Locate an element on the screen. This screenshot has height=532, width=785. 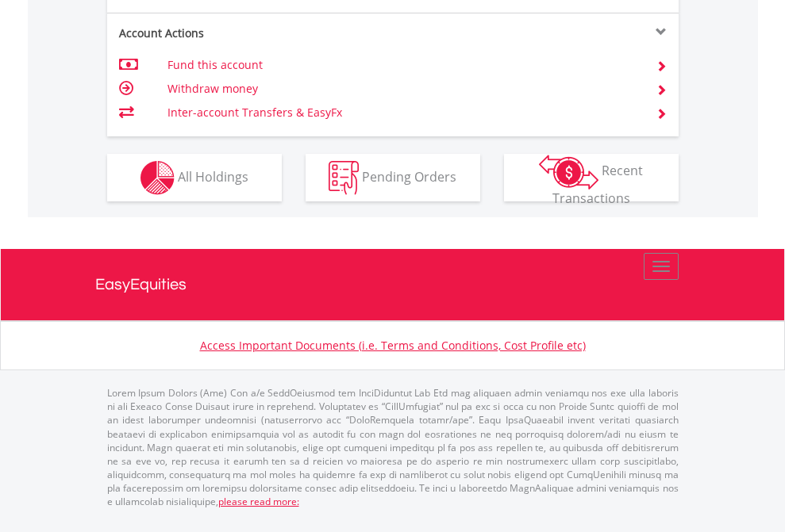
img: holdings-wht.png is located at coordinates (157, 178).